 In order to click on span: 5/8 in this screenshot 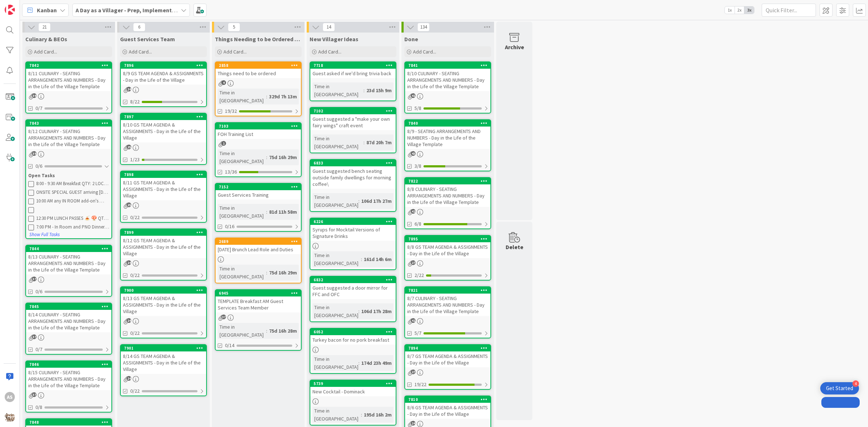, I will do `click(417, 108)`.